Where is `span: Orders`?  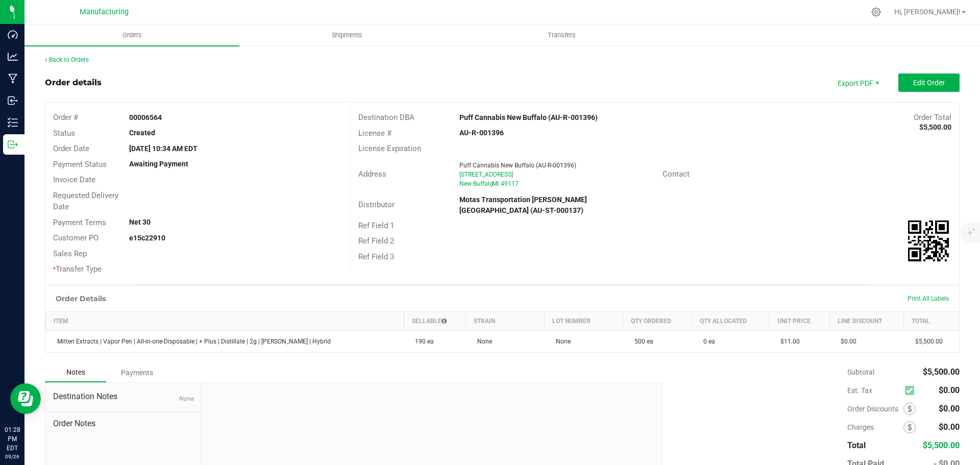
span: Orders is located at coordinates (132, 35).